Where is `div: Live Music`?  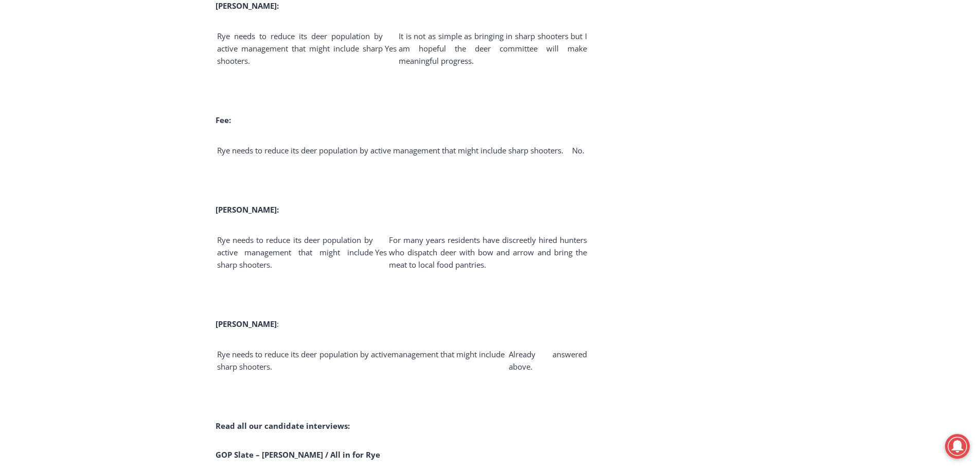 div: Live Music is located at coordinates (122, 57).